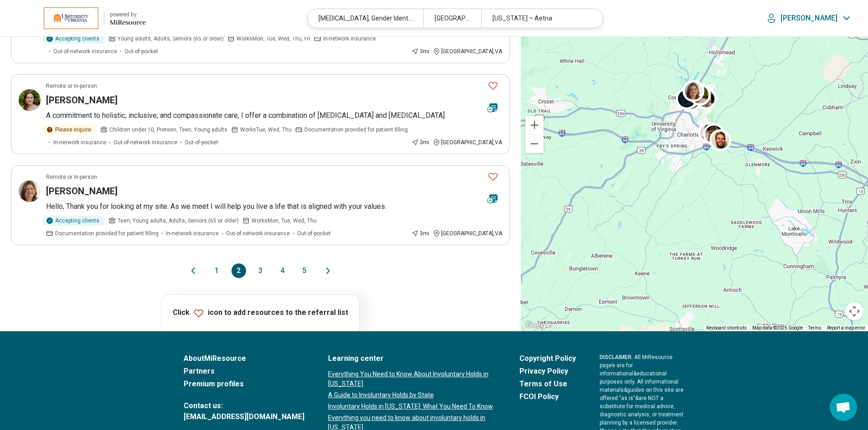  What do you see at coordinates (328, 270) in the screenshot?
I see `button: Next page` at bounding box center [328, 270].